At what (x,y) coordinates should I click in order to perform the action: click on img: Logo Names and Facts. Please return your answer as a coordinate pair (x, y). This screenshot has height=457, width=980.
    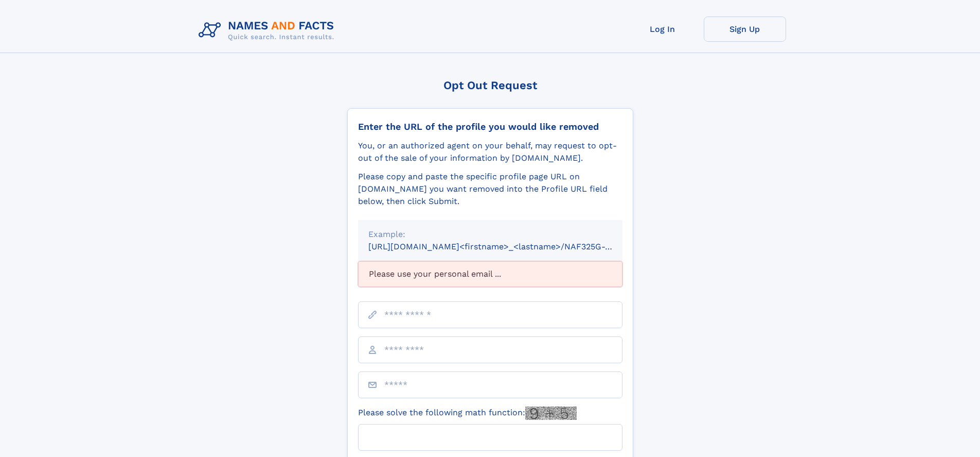
    Looking at the image, I should click on (269, 30).